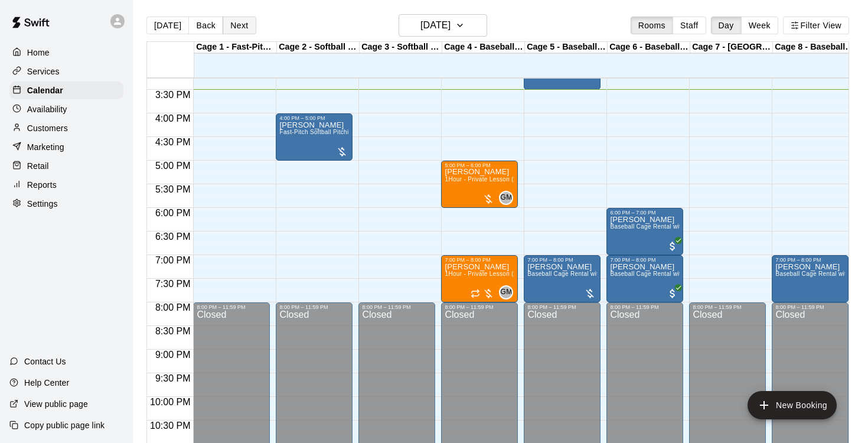 The image size is (868, 443). Describe the element at coordinates (484, 47) in the screenshot. I see `div: Cage 4 - Baseball Pitching Machine` at that location.